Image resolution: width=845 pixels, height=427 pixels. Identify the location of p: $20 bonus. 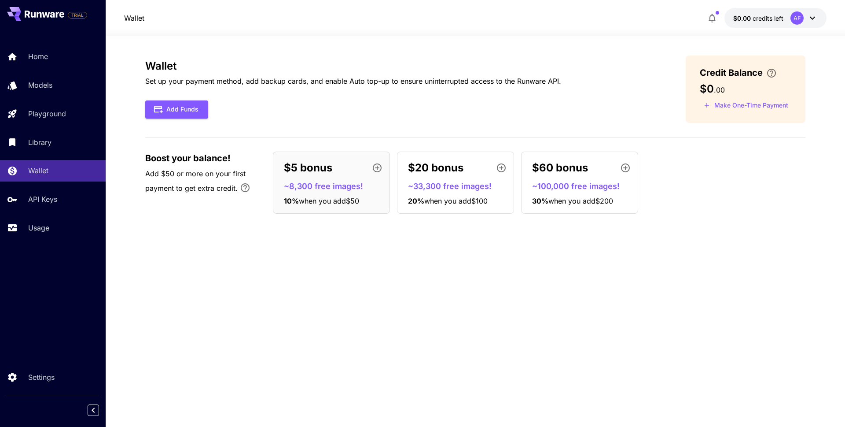
(436, 168).